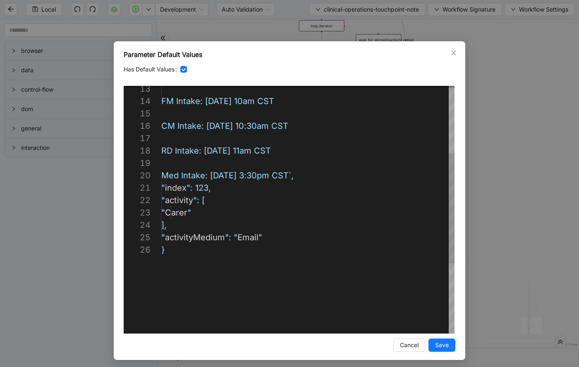  What do you see at coordinates (441, 346) in the screenshot?
I see `button: Save` at bounding box center [441, 346].